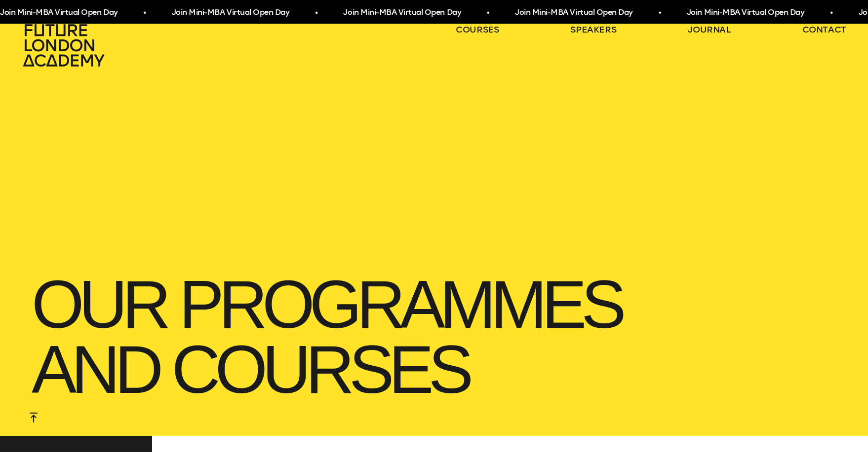  What do you see at coordinates (710, 29) in the screenshot?
I see `a: journal` at bounding box center [710, 29].